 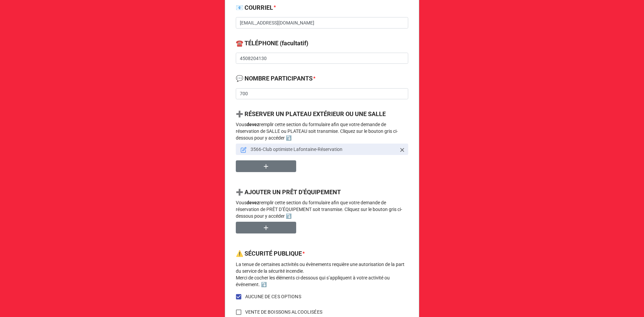 What do you see at coordinates (288, 192) in the screenshot?
I see `label: ➕ AJOUTER UN PRÊT D'ÉQUIPEMENT` at bounding box center [288, 192].